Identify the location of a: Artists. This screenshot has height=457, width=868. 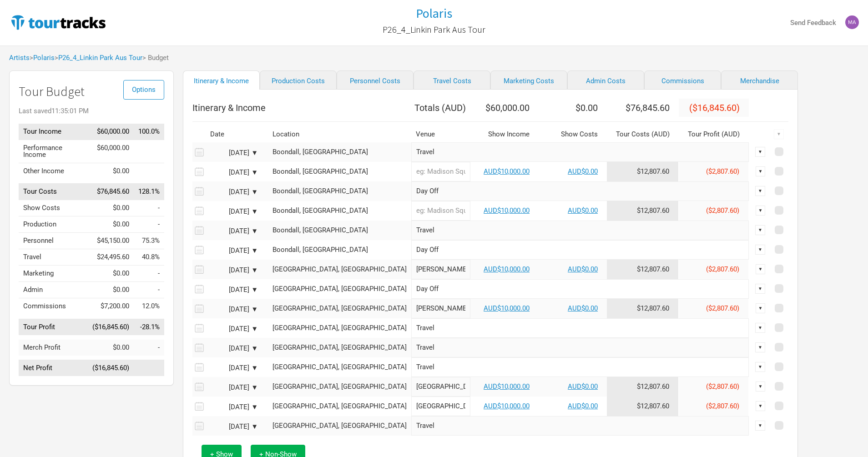
(19, 58).